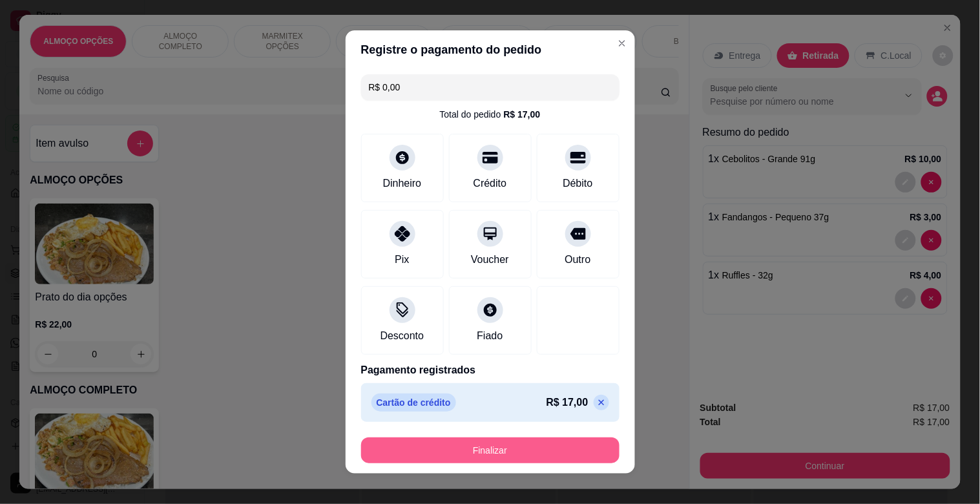 This screenshot has width=980, height=504. I want to click on div: Outro, so click(577, 260).